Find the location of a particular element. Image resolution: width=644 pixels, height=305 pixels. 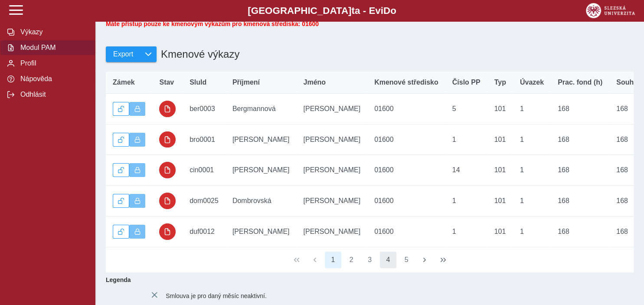

span: SluId is located at coordinates (198, 82).